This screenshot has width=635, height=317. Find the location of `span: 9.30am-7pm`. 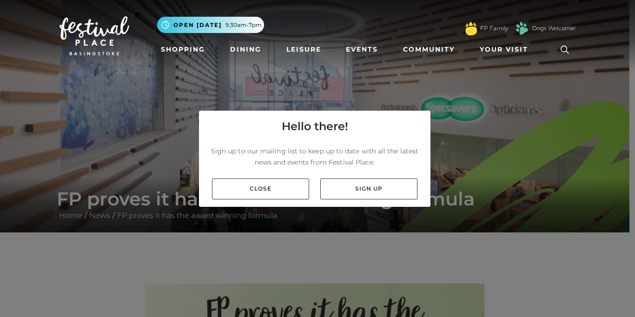

span: 9.30am-7pm is located at coordinates (244, 25).